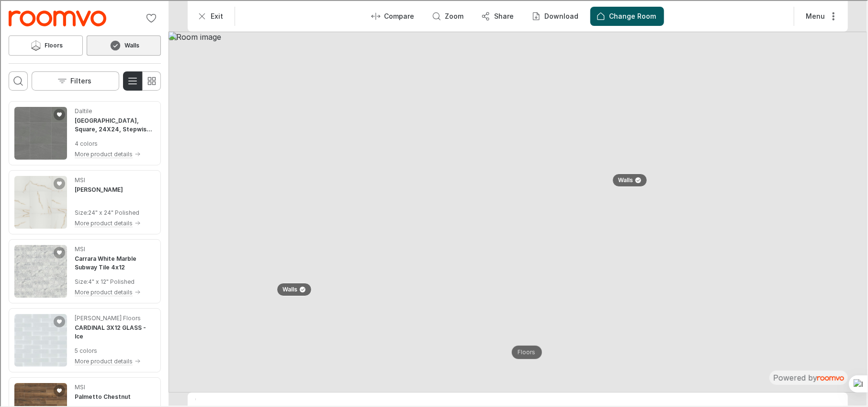 This screenshot has width=868, height=407. I want to click on button: No favorites, so click(150, 17).